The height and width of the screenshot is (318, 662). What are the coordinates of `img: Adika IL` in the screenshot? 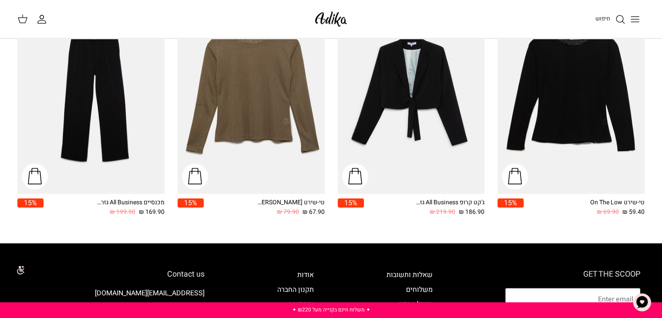 It's located at (331, 19).